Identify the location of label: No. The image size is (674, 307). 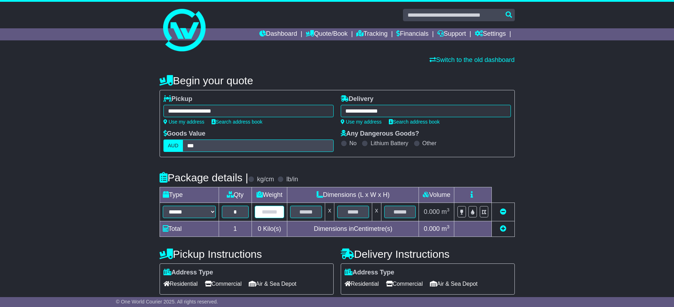
(353, 143).